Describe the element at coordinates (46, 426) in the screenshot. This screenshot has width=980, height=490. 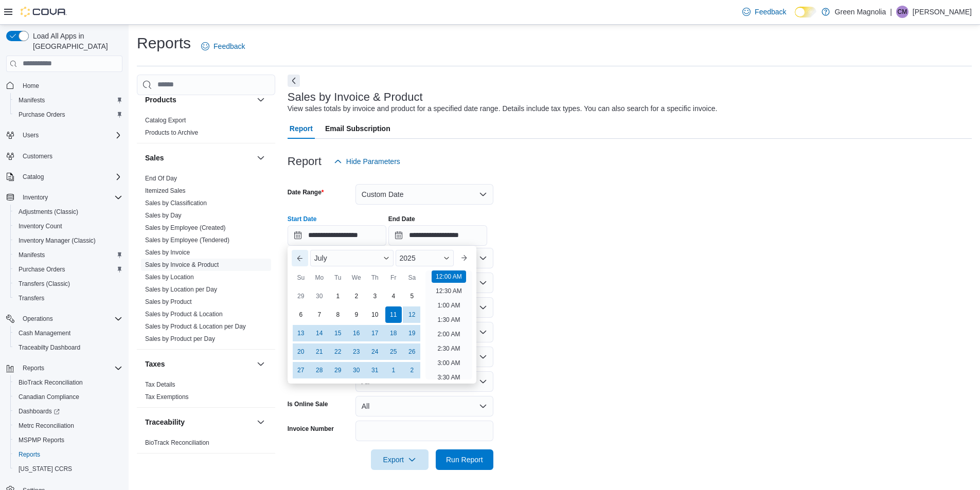
I see `a: Metrc Reconciliation` at that location.